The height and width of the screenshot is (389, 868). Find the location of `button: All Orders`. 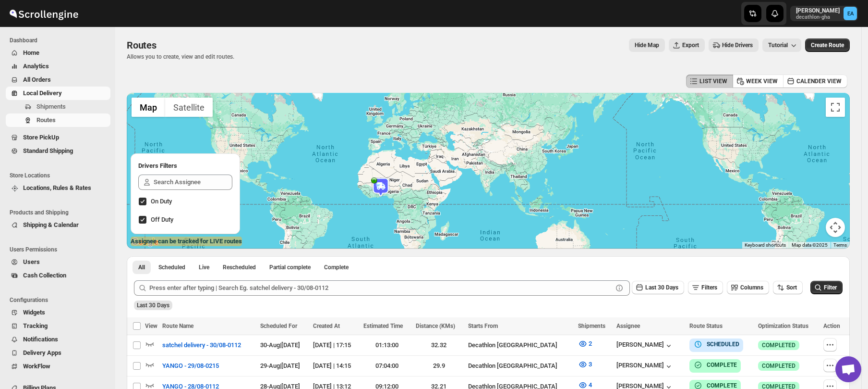

button: All Orders is located at coordinates (58, 79).